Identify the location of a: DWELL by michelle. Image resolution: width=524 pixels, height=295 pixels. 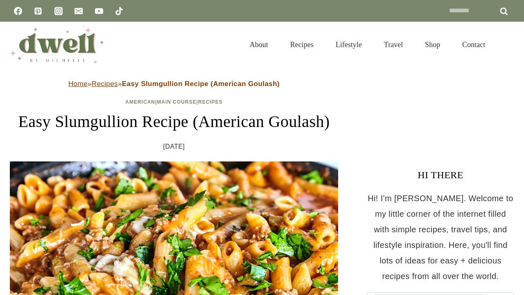
(57, 45).